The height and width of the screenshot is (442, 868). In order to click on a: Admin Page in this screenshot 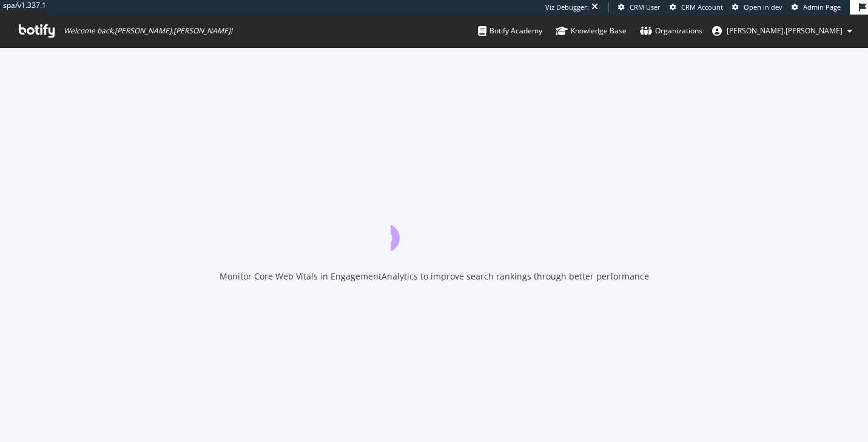, I will do `click(815, 7)`.